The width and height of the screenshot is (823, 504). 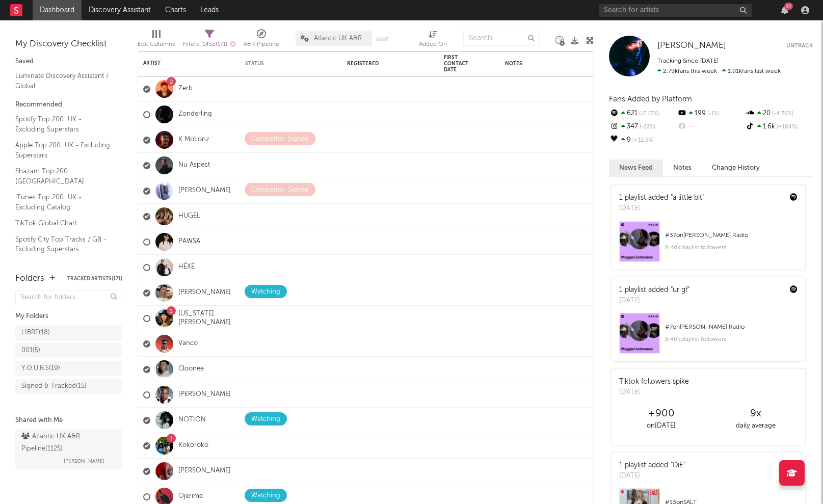 What do you see at coordinates (69, 350) in the screenshot?
I see `a: 001(5)` at bounding box center [69, 350].